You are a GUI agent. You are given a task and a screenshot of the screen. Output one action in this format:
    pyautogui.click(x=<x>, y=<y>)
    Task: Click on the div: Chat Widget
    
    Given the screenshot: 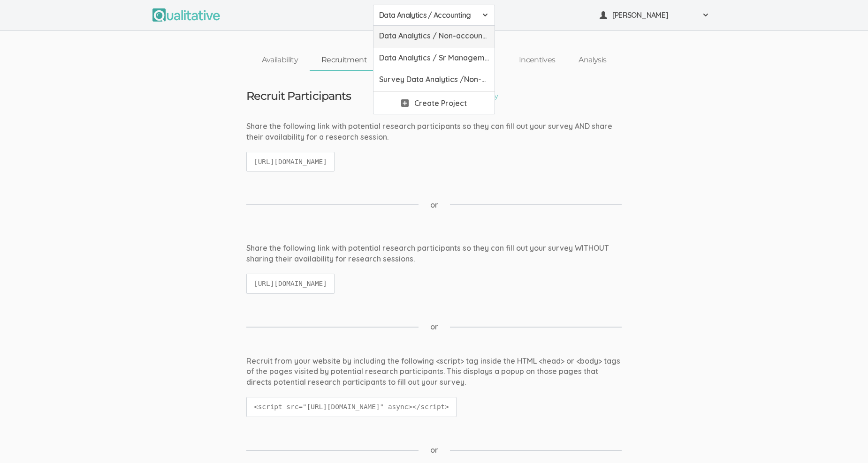 What is the action you would take?
    pyautogui.click(x=844, y=441)
    